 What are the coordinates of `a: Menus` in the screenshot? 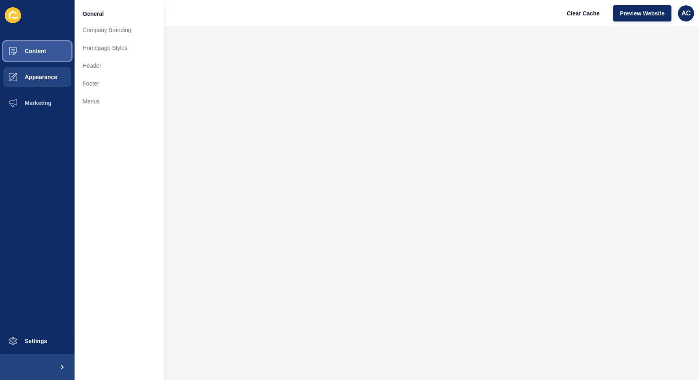 It's located at (119, 101).